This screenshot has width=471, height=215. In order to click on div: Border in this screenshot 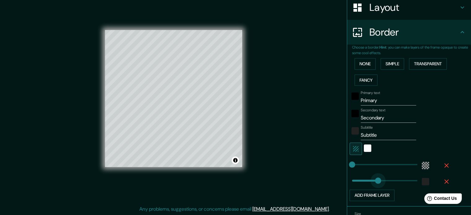, I will do `click(409, 32)`.